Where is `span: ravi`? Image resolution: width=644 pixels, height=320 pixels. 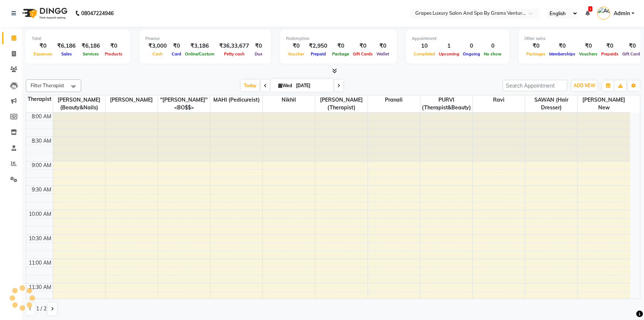
span: ravi is located at coordinates (499, 100).